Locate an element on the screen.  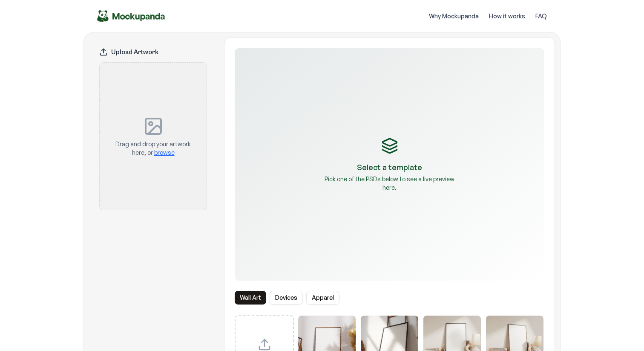
a: FAQ is located at coordinates (541, 16).